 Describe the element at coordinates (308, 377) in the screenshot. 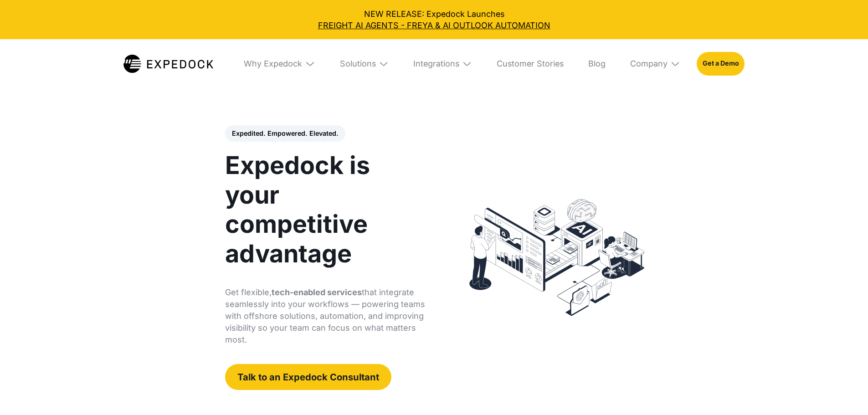

I see `a: Talk to an Expedock Consultant` at that location.